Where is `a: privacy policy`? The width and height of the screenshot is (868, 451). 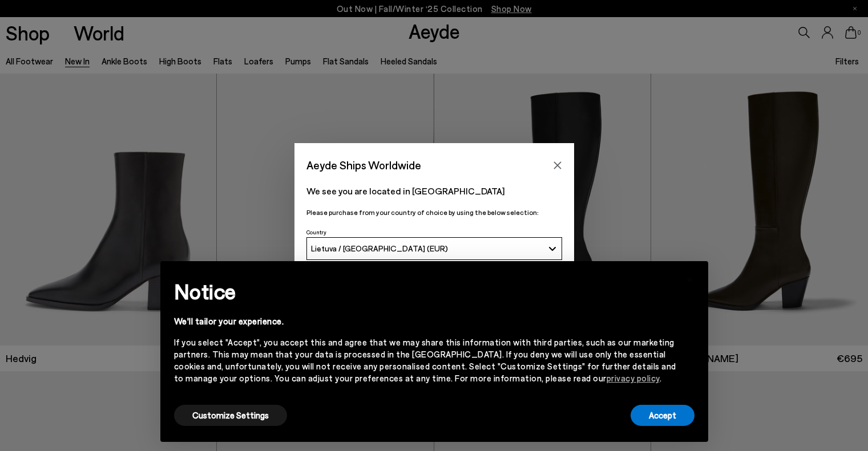 a: privacy policy is located at coordinates (633, 378).